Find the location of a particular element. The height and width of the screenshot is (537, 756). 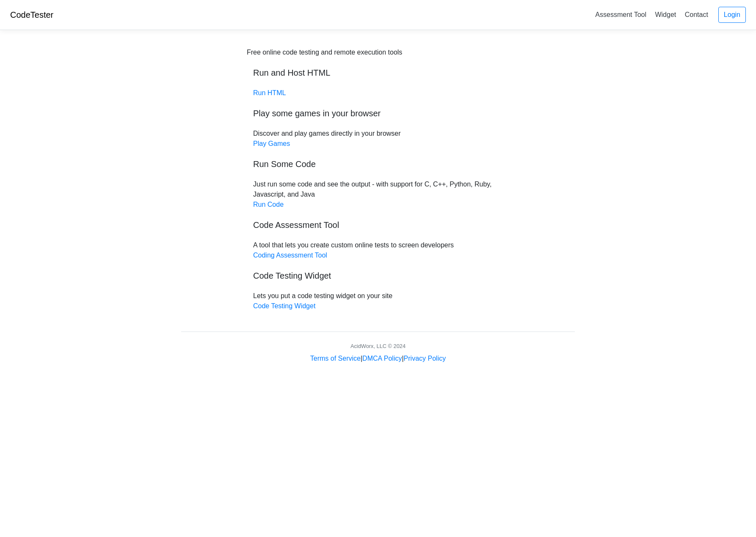

a: Terms of Service is located at coordinates (335, 359).